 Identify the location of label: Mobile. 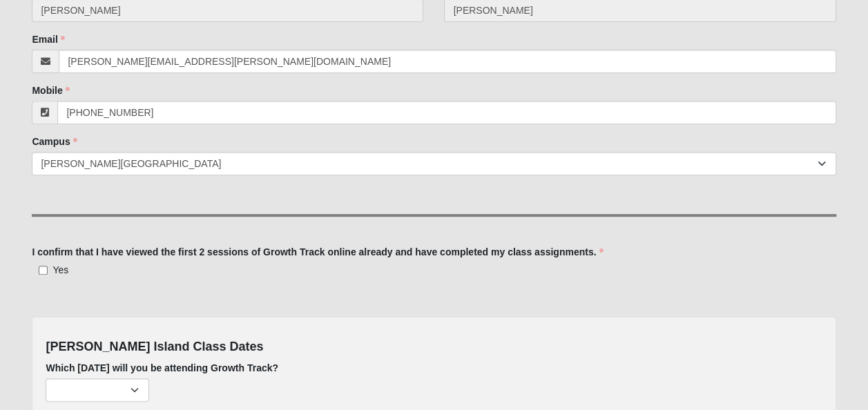
(51, 90).